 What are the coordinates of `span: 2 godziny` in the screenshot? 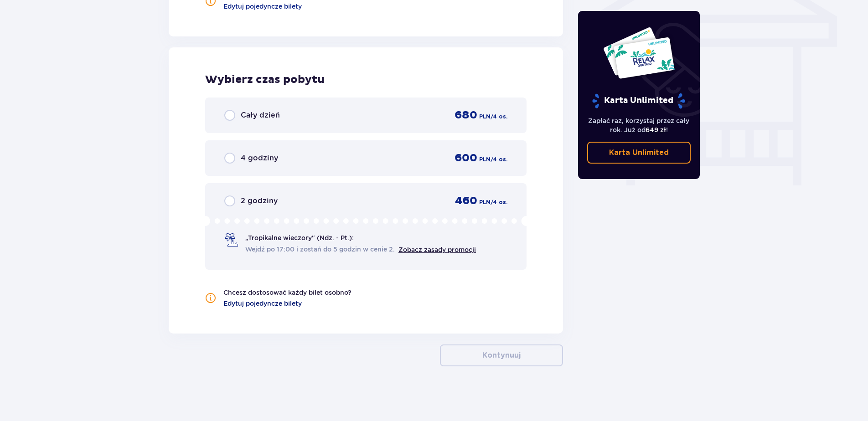 It's located at (258, 201).